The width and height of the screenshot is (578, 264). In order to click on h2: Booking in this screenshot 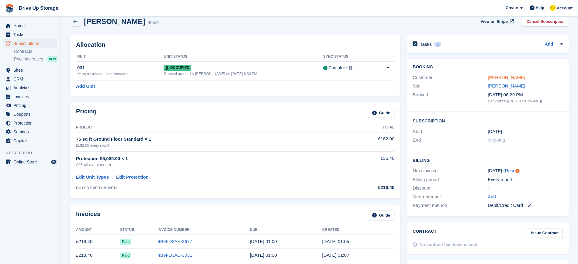, I will do `click(488, 67)`.